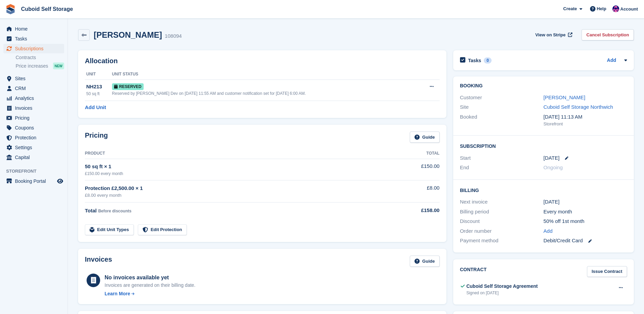 Image resolution: width=644 pixels, height=314 pixels. Describe the element at coordinates (473, 272) in the screenshot. I see `h2: Contract` at that location.